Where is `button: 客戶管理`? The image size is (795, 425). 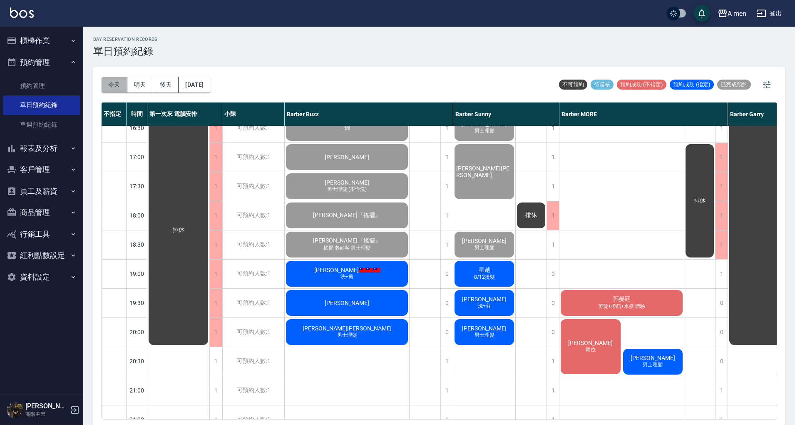 button: 客戶管理 is located at coordinates (42, 169).